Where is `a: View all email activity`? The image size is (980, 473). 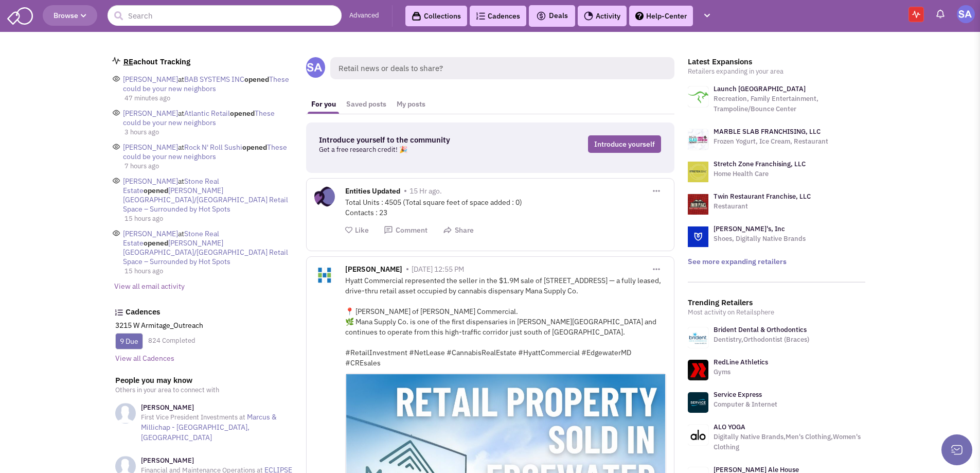
a: View all email activity is located at coordinates (149, 286).